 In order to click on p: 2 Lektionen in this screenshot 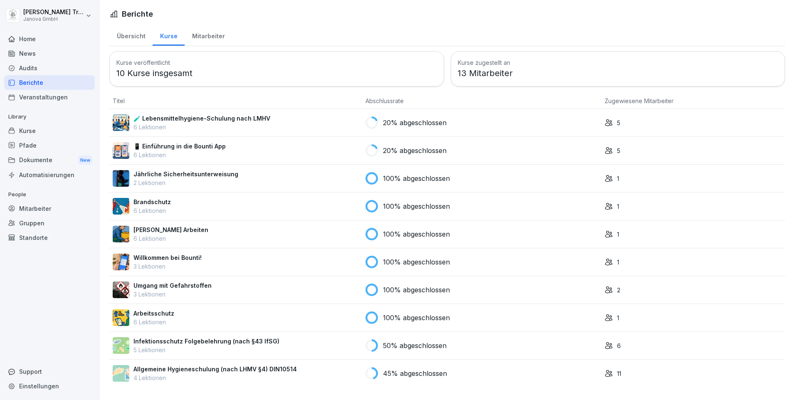, I will do `click(186, 183)`.